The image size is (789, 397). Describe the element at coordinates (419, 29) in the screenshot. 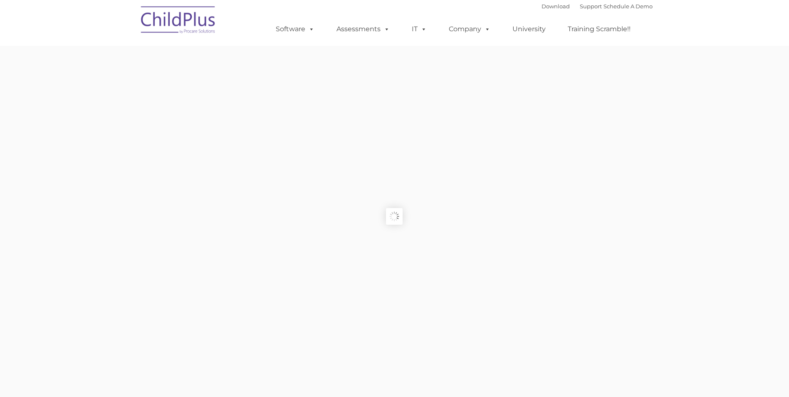

I see `a: IT` at that location.